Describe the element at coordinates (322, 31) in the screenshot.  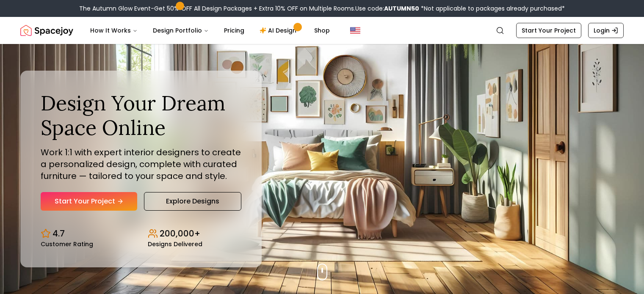
I see `a: Shop` at that location.